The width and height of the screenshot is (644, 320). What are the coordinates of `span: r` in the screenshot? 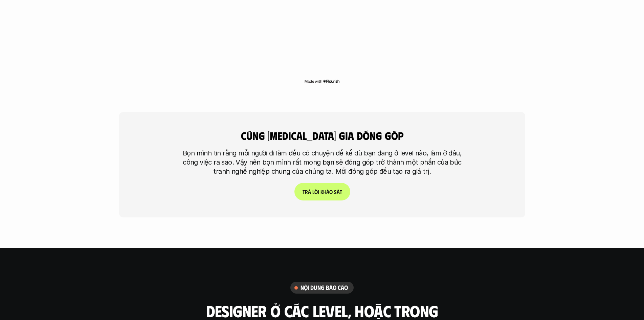 It's located at (306, 192).